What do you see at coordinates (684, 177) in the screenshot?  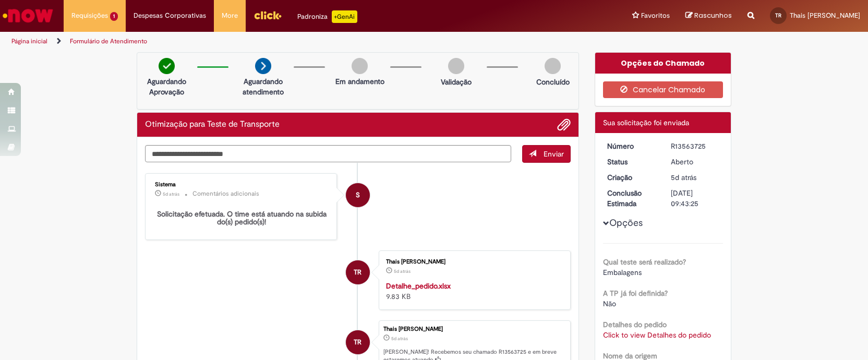 I see `time: 24/09/2025 15:43:21` at bounding box center [684, 177].